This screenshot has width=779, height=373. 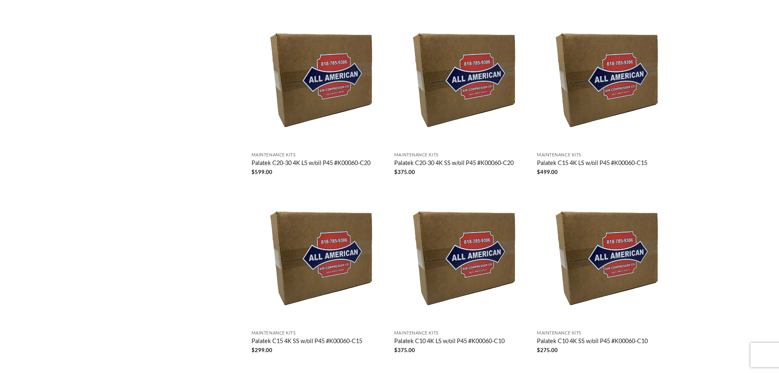 I want to click on a: Palatek C15 4K SS w/oil P45 #K00060-C15, so click(x=307, y=342).